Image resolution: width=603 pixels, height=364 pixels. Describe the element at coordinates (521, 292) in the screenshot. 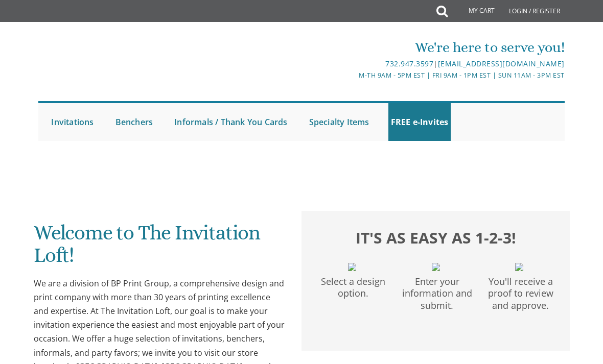

I see `p: You'll receive a proof to review and approve.` at that location.